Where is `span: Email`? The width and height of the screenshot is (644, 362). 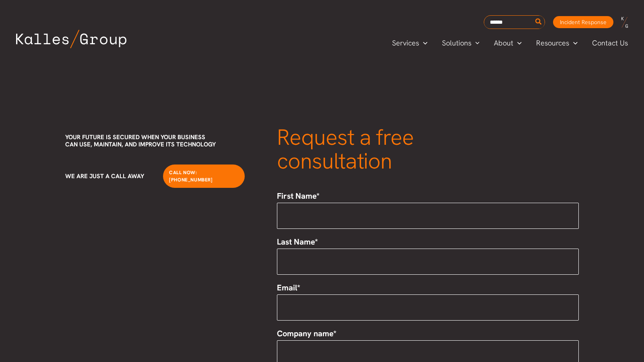
span: Email is located at coordinates (287, 287).